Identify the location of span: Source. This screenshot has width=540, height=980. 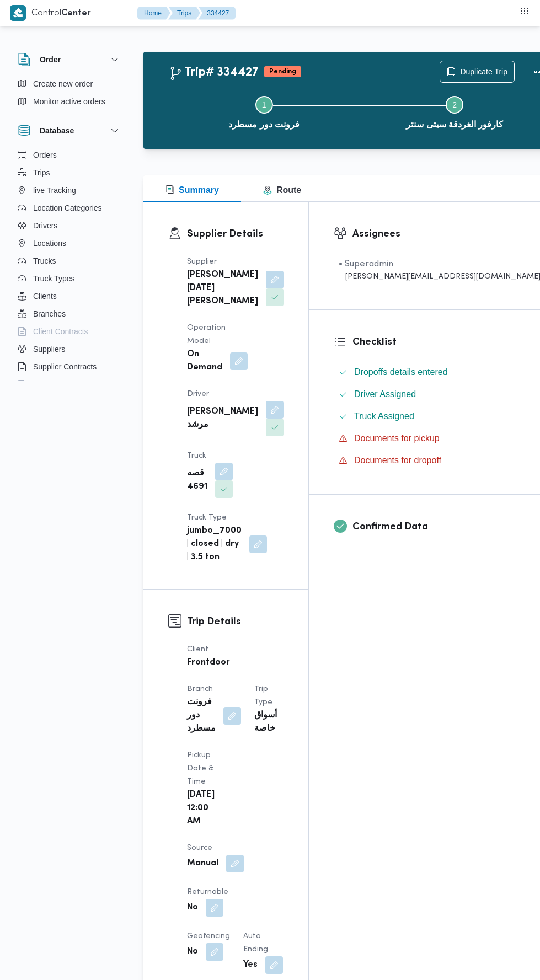
(199, 848).